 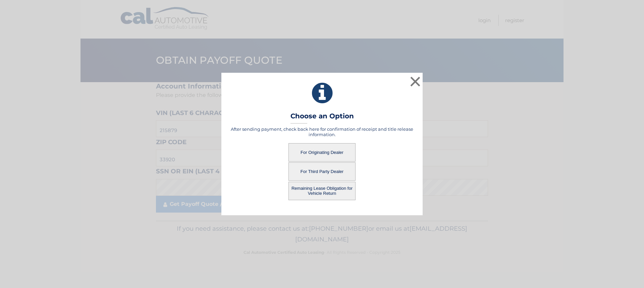 I want to click on h5: After sending payment, check back here for confirmation of receipt and title release information., so click(x=322, y=132).